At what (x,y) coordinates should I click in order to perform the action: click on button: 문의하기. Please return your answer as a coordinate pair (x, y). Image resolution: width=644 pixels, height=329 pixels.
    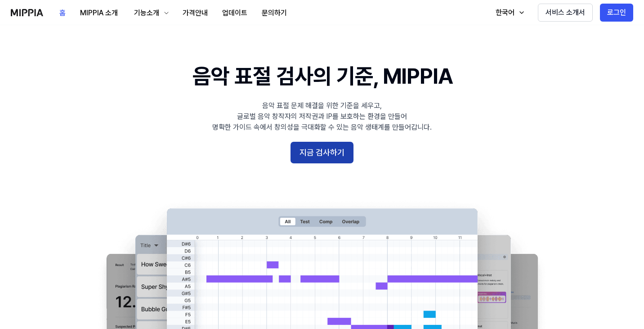
    Looking at the image, I should click on (274, 13).